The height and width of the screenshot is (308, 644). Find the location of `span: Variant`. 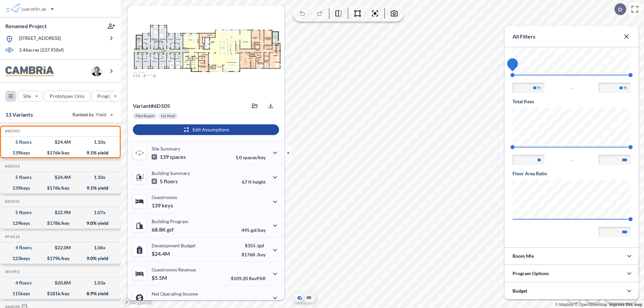

span: Variant is located at coordinates (142, 106).